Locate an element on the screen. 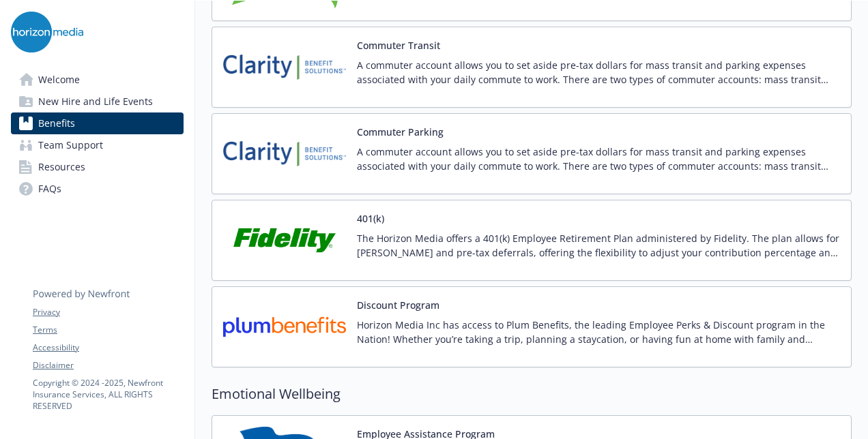 This screenshot has height=439, width=868. img: Fidelity Investments carrier logo is located at coordinates (285, 240).